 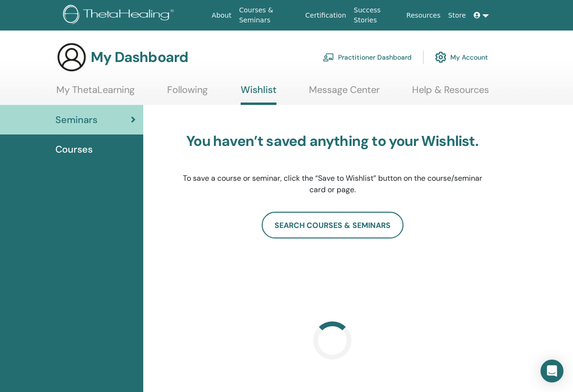 What do you see at coordinates (76, 120) in the screenshot?
I see `span: Seminars` at bounding box center [76, 120].